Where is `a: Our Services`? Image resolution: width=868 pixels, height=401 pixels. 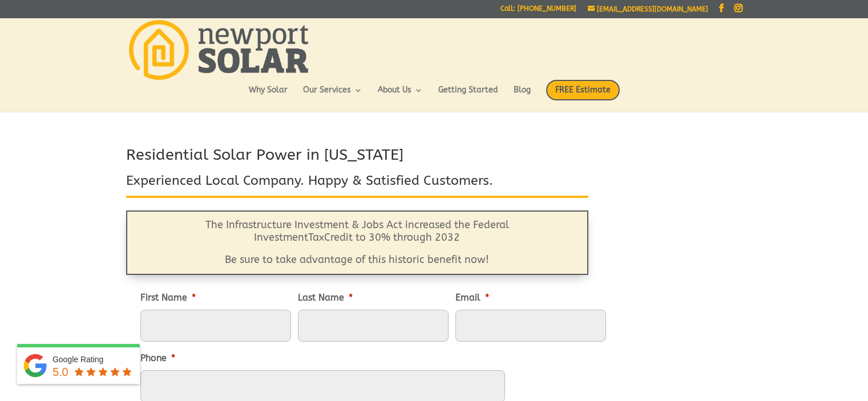 a: Our Services is located at coordinates (333, 96).